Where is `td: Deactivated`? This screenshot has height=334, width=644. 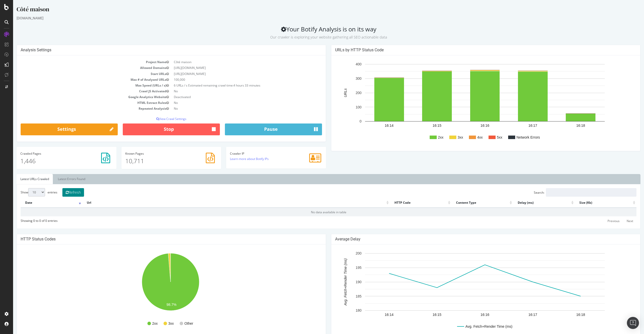 td: Deactivated is located at coordinates (234, 97).